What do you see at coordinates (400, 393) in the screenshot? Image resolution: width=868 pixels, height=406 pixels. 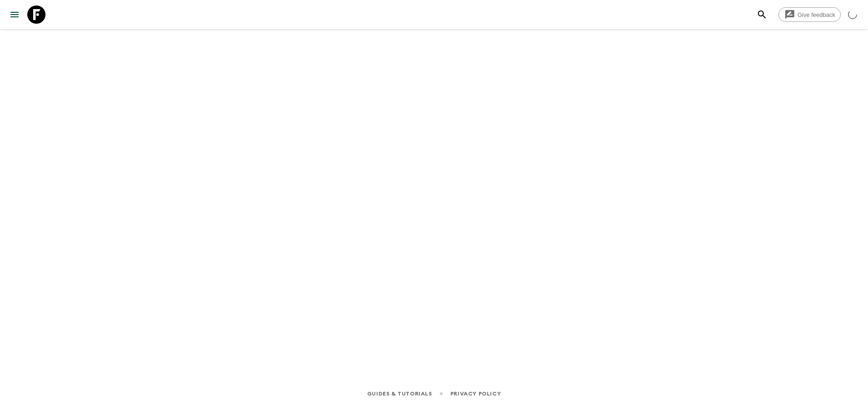 I see `a: Guides & Tutorials` at bounding box center [400, 393].